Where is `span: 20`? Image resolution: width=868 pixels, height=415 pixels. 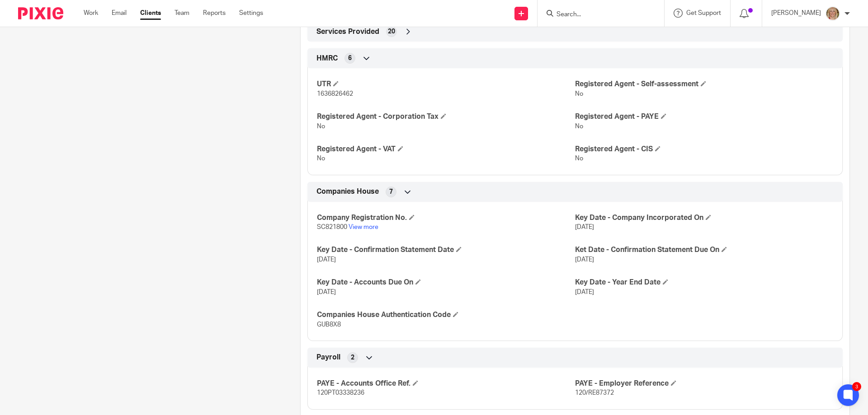 span: 20 is located at coordinates (391, 32).